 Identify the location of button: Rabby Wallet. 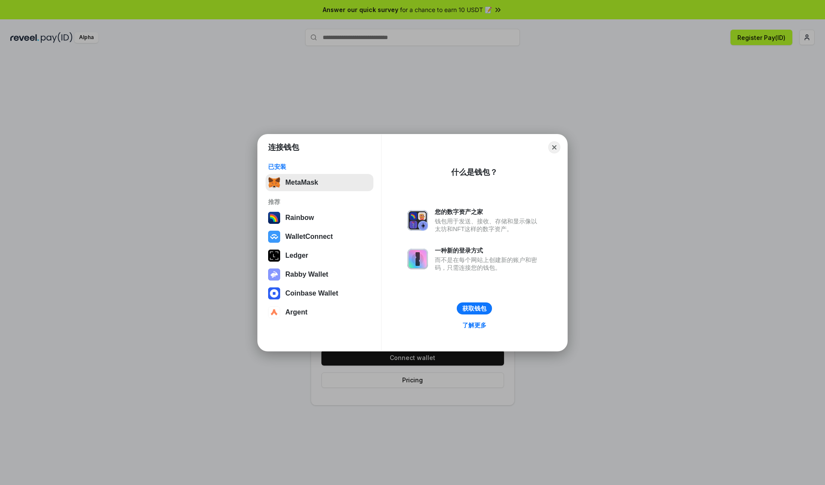
(319, 275).